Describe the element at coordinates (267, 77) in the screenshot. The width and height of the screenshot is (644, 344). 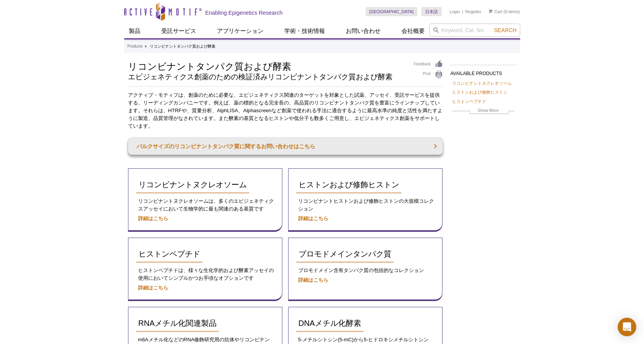
I see `h2: エピジェネティクス創薬のための検証済みリコンビナントタンパク質および酵素` at that location.